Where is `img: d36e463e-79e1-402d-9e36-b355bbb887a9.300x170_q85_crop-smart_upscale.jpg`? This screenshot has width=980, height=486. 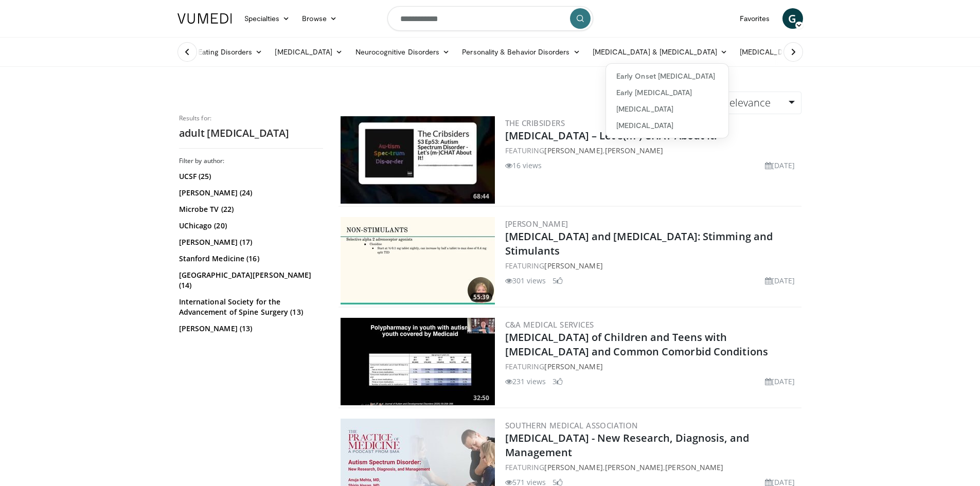 img: d36e463e-79e1-402d-9e36-b355bbb887a9.300x170_q85_crop-smart_upscale.jpg is located at coordinates (418, 261).